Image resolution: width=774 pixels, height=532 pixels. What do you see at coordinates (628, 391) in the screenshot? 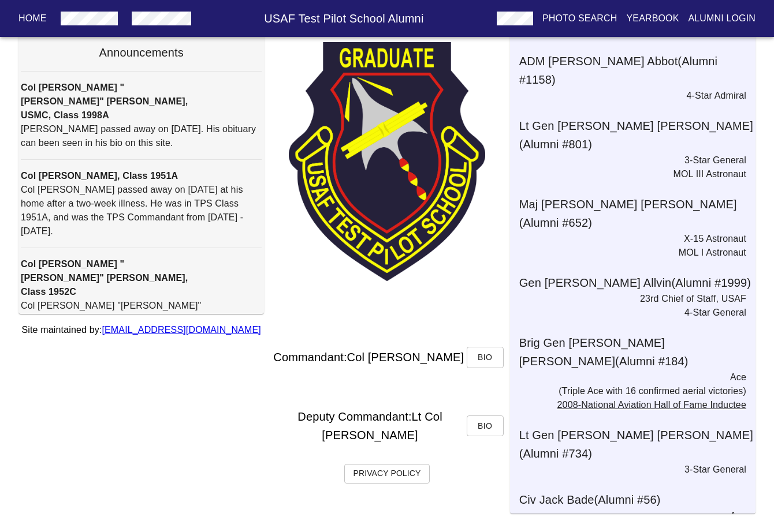
I see `p: (Triple Ace with 16 confirmed aerial victories)` at bounding box center [628, 391].